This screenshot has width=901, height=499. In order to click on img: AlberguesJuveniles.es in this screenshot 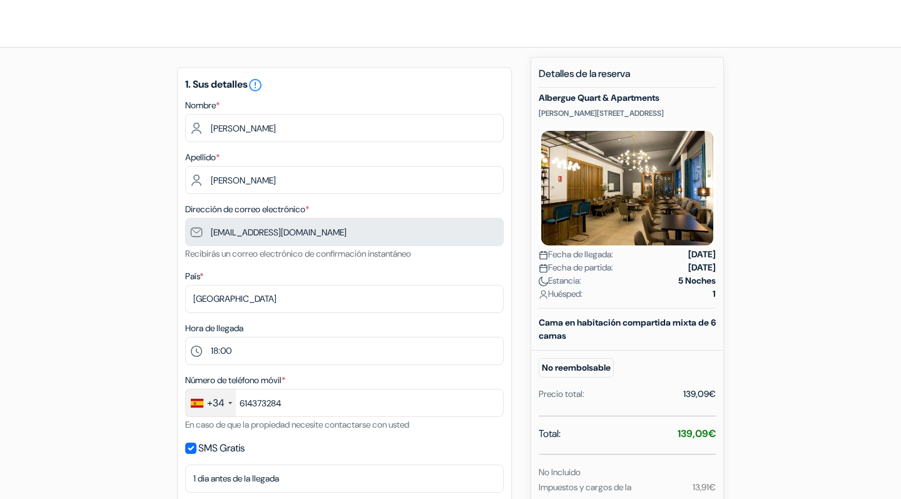, I will do `click(93, 23)`.